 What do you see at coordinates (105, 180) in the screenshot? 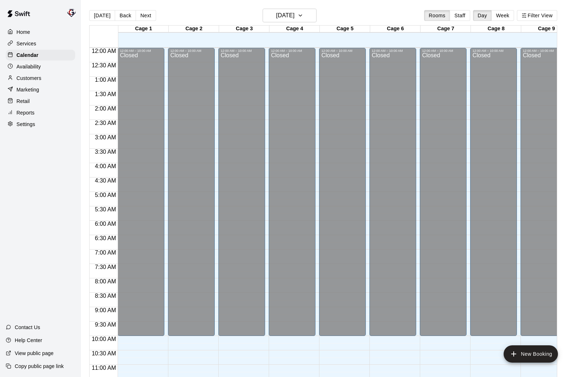
I see `span: 4:30 AM` at bounding box center [105, 180].